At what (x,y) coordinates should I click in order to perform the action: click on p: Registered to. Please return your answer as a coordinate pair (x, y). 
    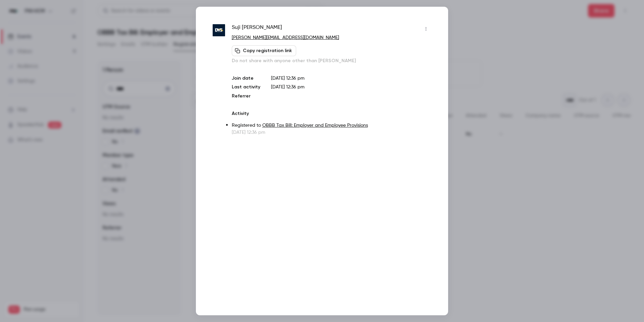
    Looking at the image, I should click on (332, 125).